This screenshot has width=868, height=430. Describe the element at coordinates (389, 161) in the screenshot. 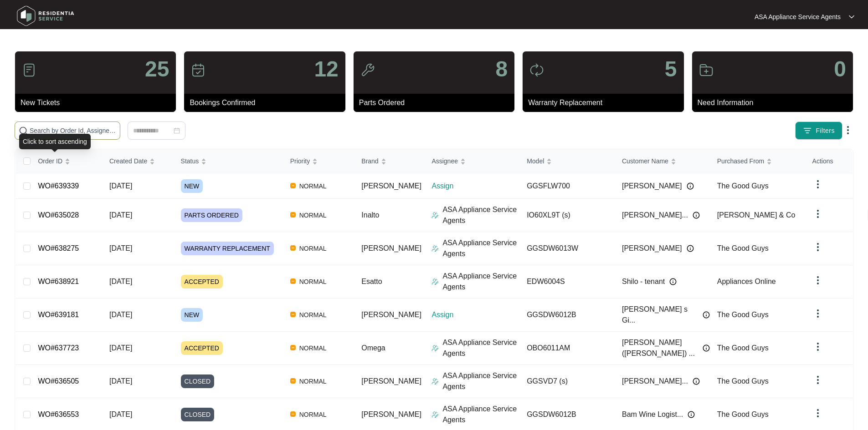

I see `th: Brand` at that location.